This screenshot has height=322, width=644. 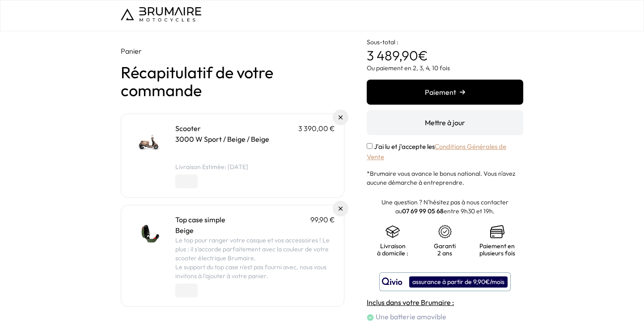 What do you see at coordinates (317, 128) in the screenshot?
I see `p: 3 390,00 €` at bounding box center [317, 128].